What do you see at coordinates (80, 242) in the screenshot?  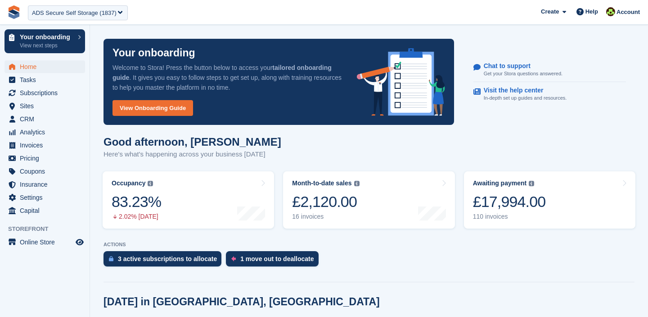 I see `a: Preview store` at bounding box center [80, 242].